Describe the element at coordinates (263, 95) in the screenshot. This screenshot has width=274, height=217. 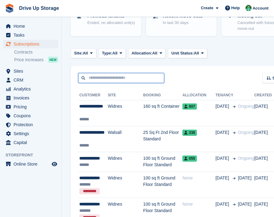
I see `th: Created` at that location.